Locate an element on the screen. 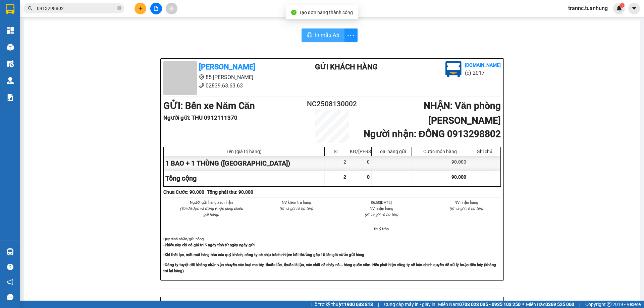 The image size is (644, 308). button: more is located at coordinates (351, 35).